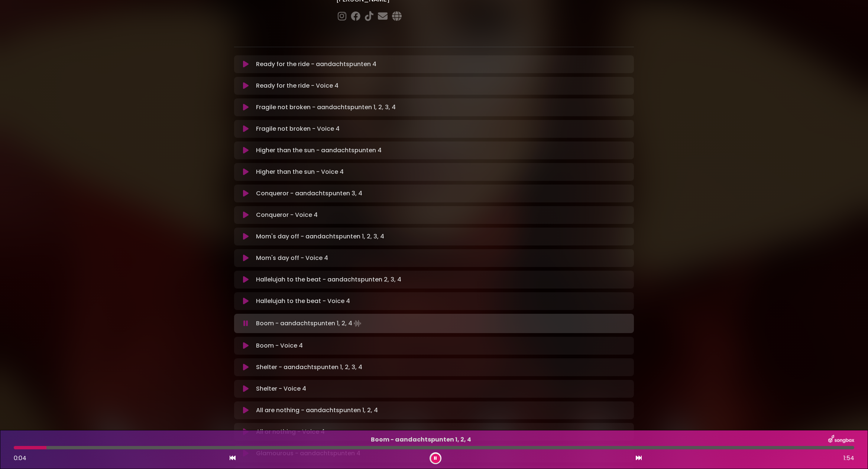  Describe the element at coordinates (442, 215) in the screenshot. I see `p: Conqueror - Voice 4` at that location.